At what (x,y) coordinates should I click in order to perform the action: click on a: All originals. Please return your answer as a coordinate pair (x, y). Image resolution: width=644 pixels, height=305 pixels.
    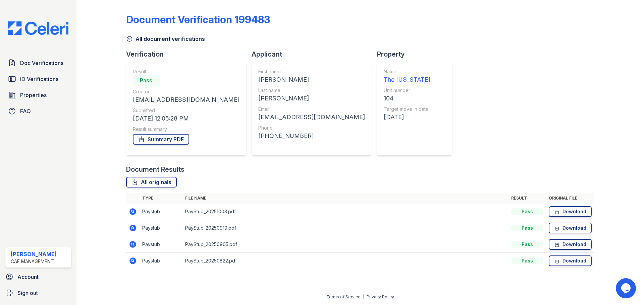
    Looking at the image, I should click on (151, 182).